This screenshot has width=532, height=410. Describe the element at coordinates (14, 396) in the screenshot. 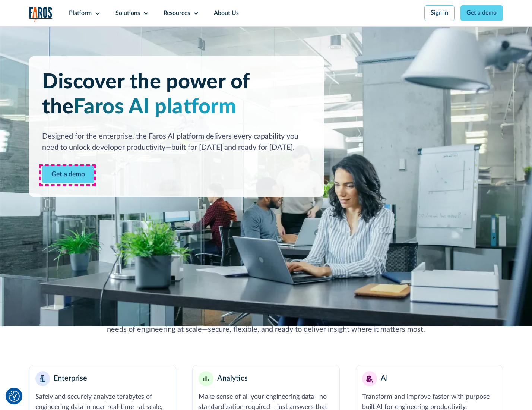

I see `img: Revisit consent button` at that location.